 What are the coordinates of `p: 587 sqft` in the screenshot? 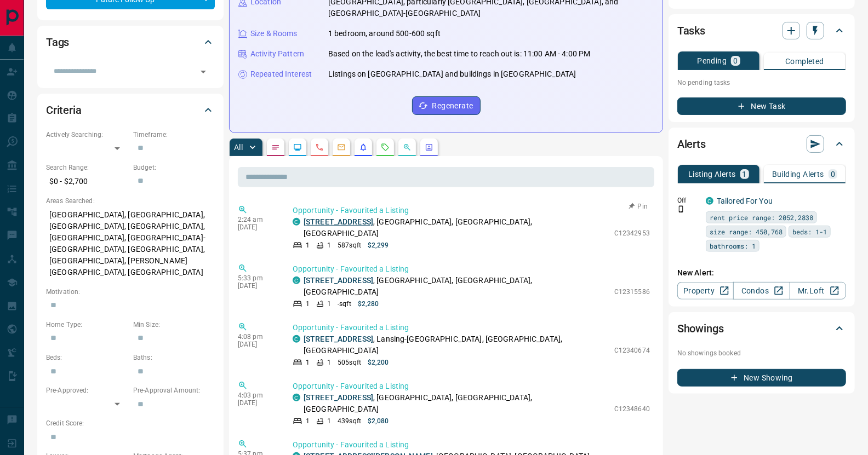 It's located at (349, 245).